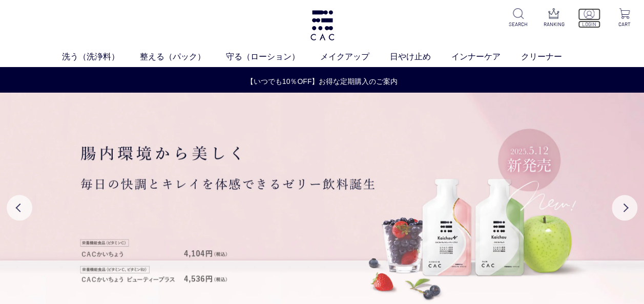 Image resolution: width=644 pixels, height=304 pixels. Describe the element at coordinates (420, 57) in the screenshot. I see `a: 日やけ止め` at that location.